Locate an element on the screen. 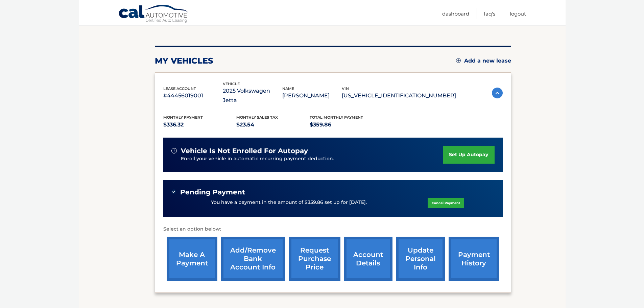 The height and width of the screenshot is (308, 644). a: update personal info is located at coordinates (421, 258).